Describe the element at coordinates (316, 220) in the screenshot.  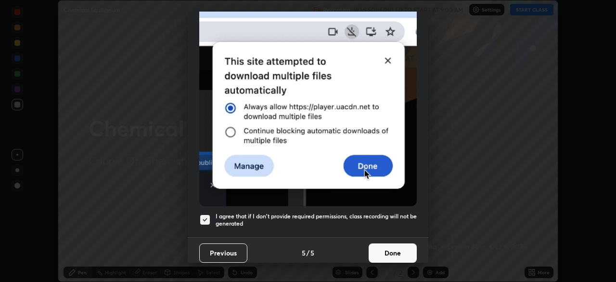
I see `h5: I agree that if I don't provide required permissions, class recording will not be generated` at that location.